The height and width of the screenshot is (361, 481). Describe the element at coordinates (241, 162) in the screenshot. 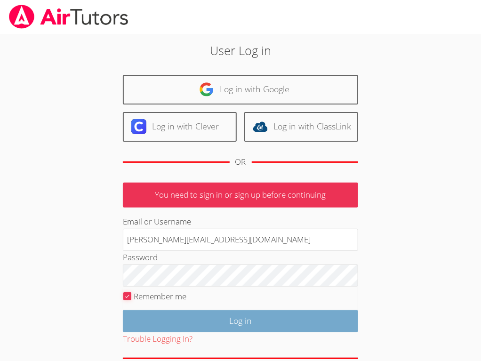

I see `div: OR` at that location.